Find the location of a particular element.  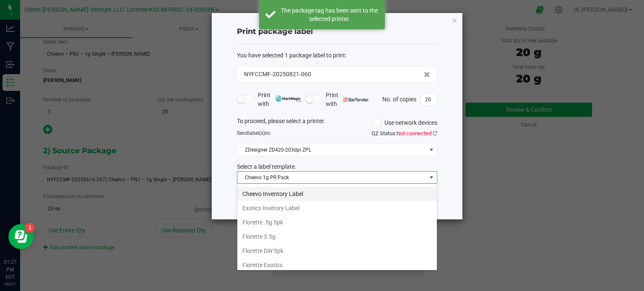

img: bartender.png is located at coordinates (356, 100).